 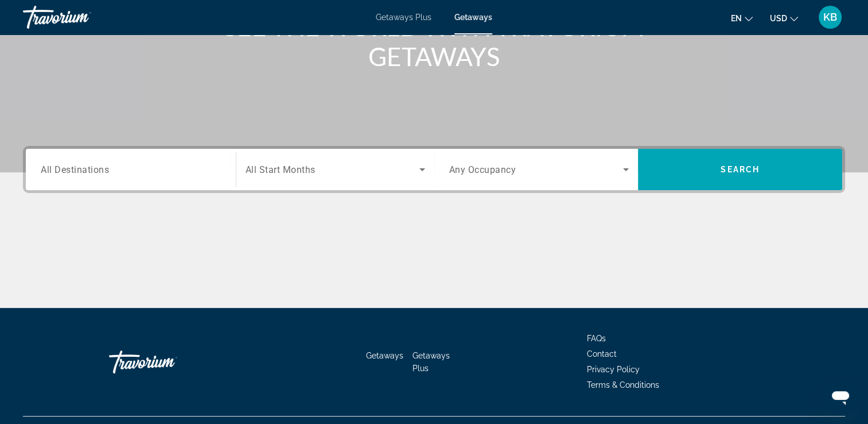 I want to click on span: FAQs, so click(x=596, y=338).